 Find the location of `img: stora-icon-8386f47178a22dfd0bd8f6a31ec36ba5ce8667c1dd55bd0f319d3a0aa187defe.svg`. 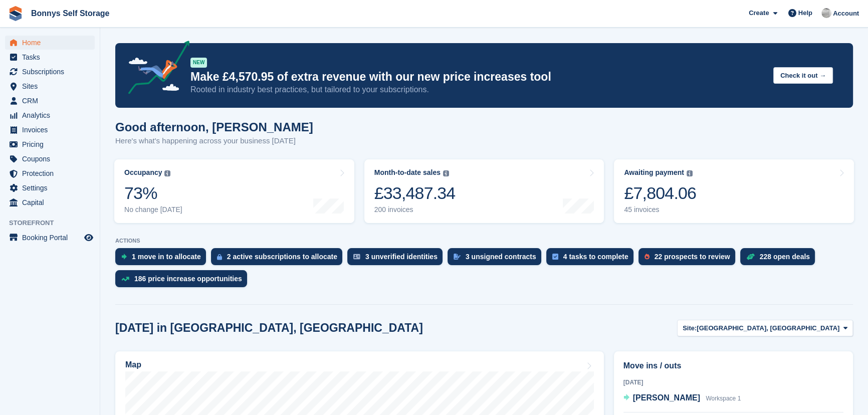

img: stora-icon-8386f47178a22dfd0bd8f6a31ec36ba5ce8667c1dd55bd0f319d3a0aa187defe.svg is located at coordinates (16, 13).